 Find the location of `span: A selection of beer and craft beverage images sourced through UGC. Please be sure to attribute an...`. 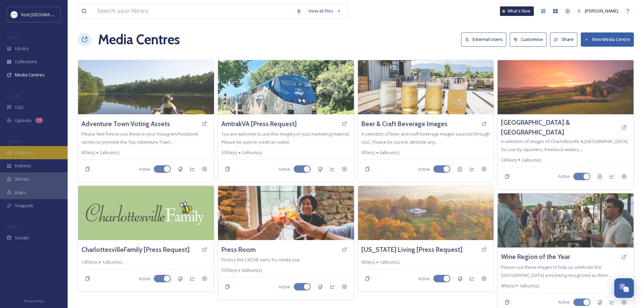

span: A selection of beer and craft beverage images sourced through UGC. Please be sure to attribute an... is located at coordinates (425, 139).